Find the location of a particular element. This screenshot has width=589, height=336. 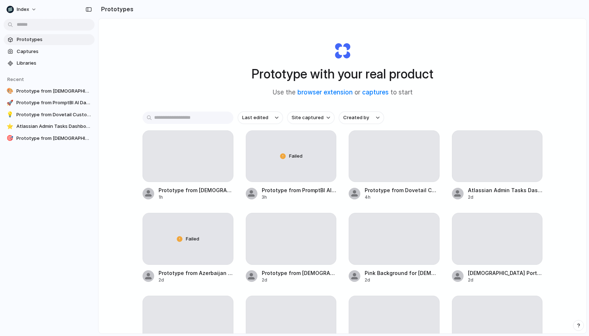

h1: Prototype with your real product is located at coordinates (342, 74).